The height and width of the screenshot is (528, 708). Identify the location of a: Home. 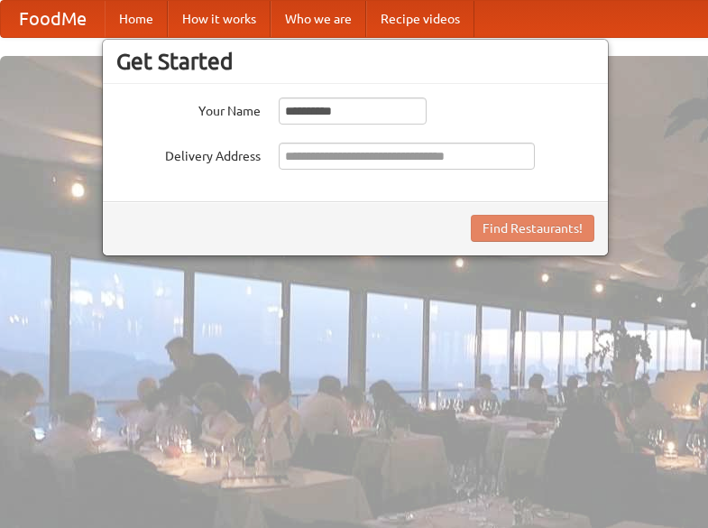
(136, 19).